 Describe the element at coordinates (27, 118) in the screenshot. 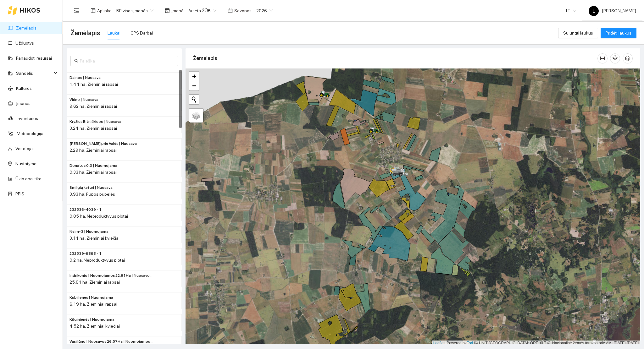

I see `a: Inventorius` at that location.